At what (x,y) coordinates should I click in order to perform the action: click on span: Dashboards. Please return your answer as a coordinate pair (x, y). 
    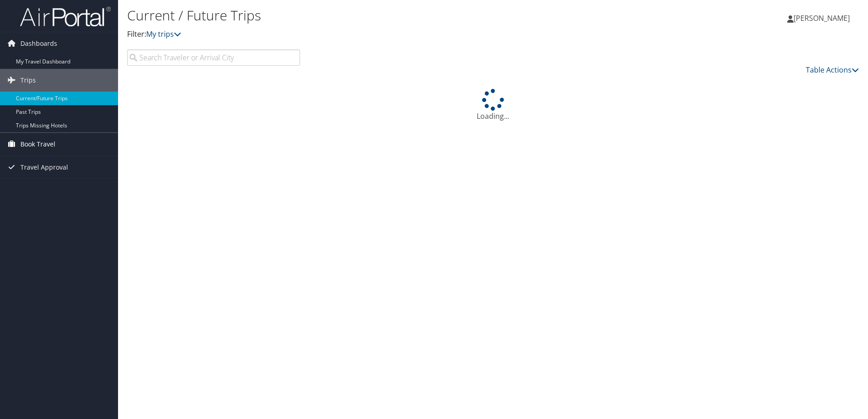
    Looking at the image, I should click on (39, 44).